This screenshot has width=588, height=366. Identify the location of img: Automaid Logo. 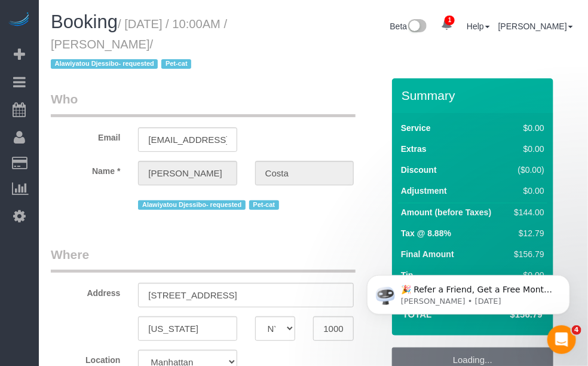
(19, 20).